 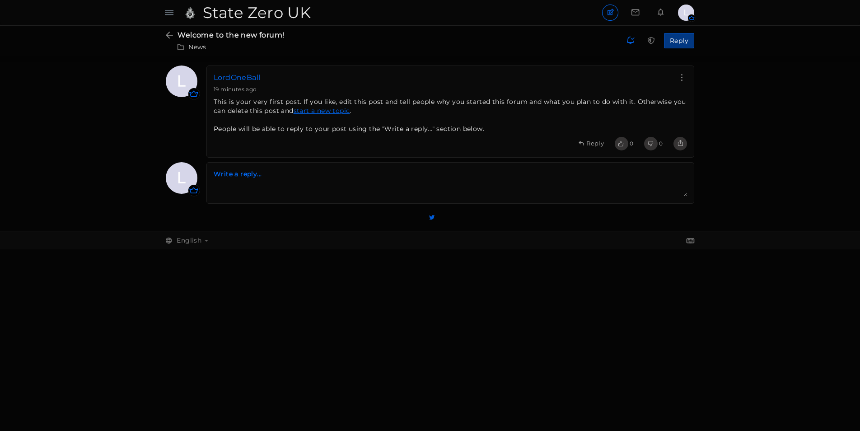 I want to click on a: State Zero UK, so click(x=250, y=13).